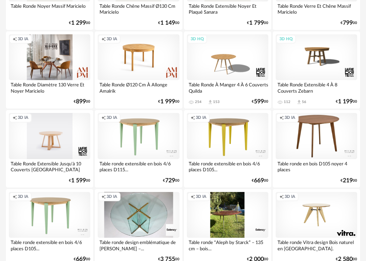  Describe the element at coordinates (228, 148) in the screenshot. I see `a: Creation icon 3D IA Table ronde extensible en bois 4/6 places D105... €66900` at that location.